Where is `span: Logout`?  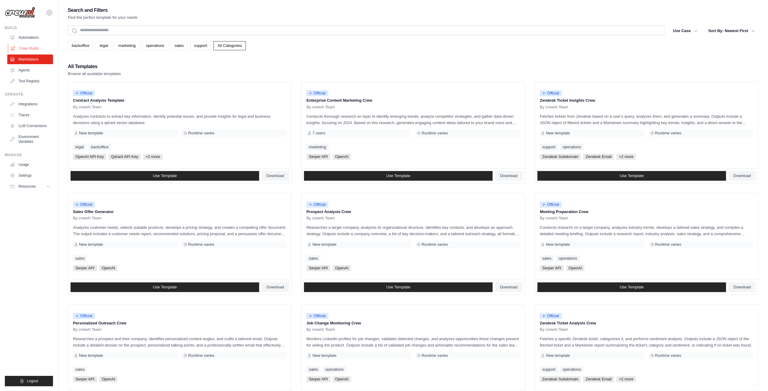 span: Logout is located at coordinates (32, 381).